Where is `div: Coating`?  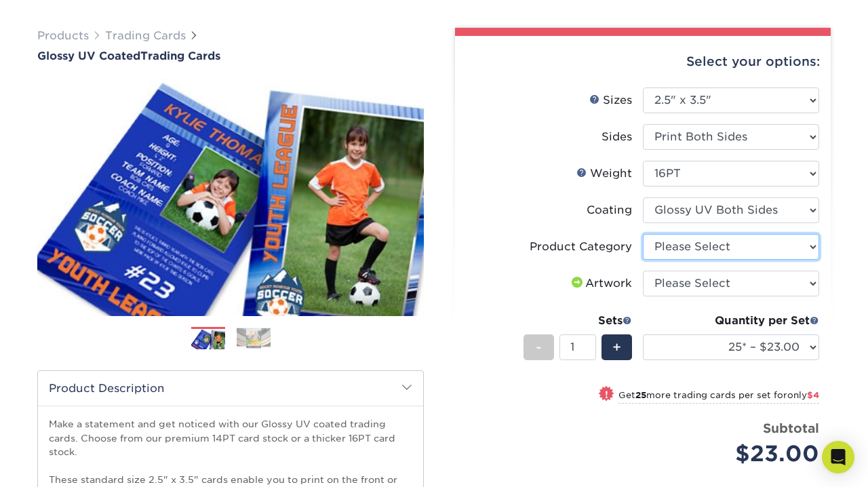
div: Coating is located at coordinates (609, 210).